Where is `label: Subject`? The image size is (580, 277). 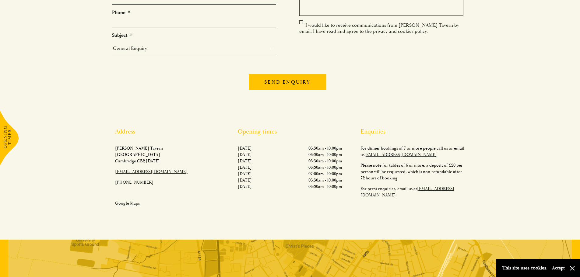
label: Subject is located at coordinates (122, 35).